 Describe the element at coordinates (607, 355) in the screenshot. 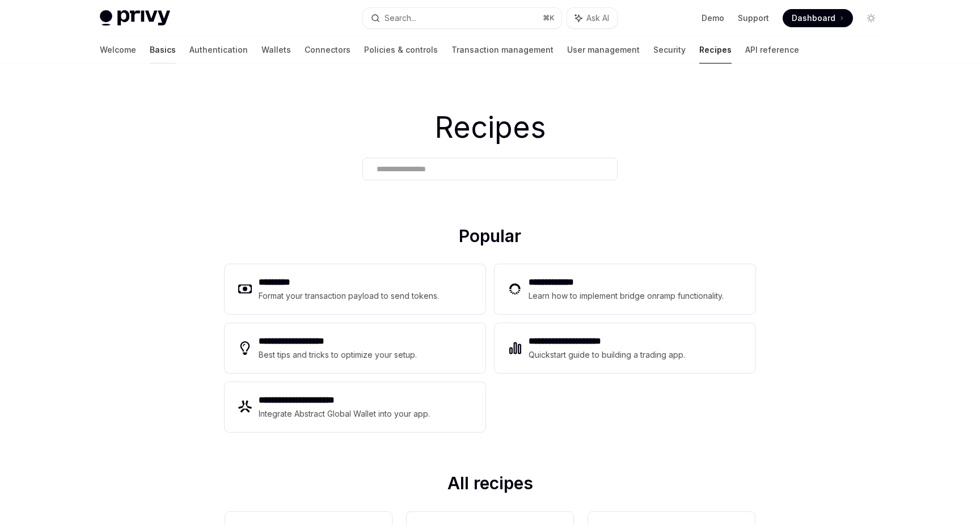

I see `div: Quickstart guide to building a trading app.` at that location.